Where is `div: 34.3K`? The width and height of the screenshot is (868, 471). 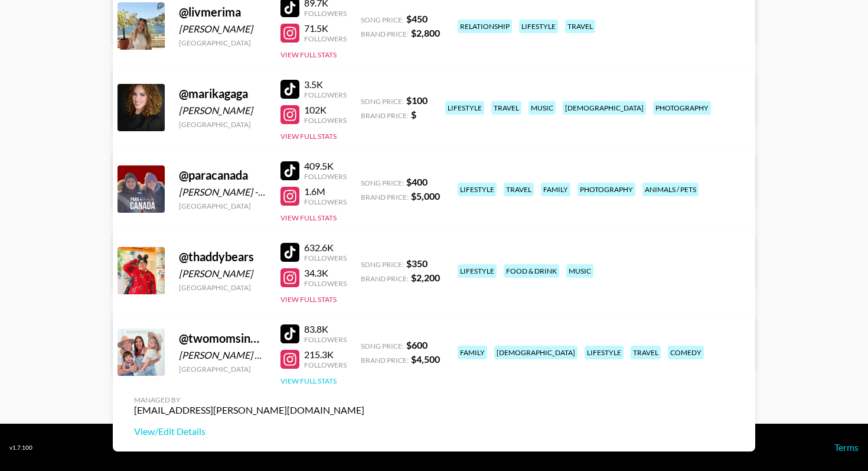 div: 34.3K is located at coordinates (326, 273).